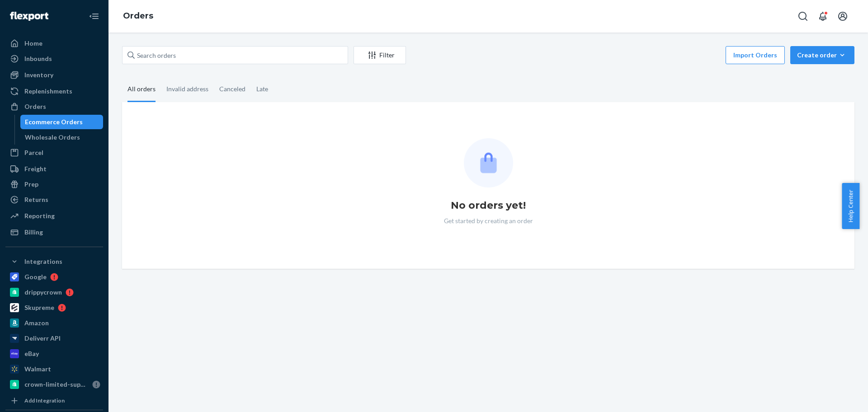 This screenshot has width=868, height=412. Describe the element at coordinates (54, 401) in the screenshot. I see `a: Add Integration` at that location.